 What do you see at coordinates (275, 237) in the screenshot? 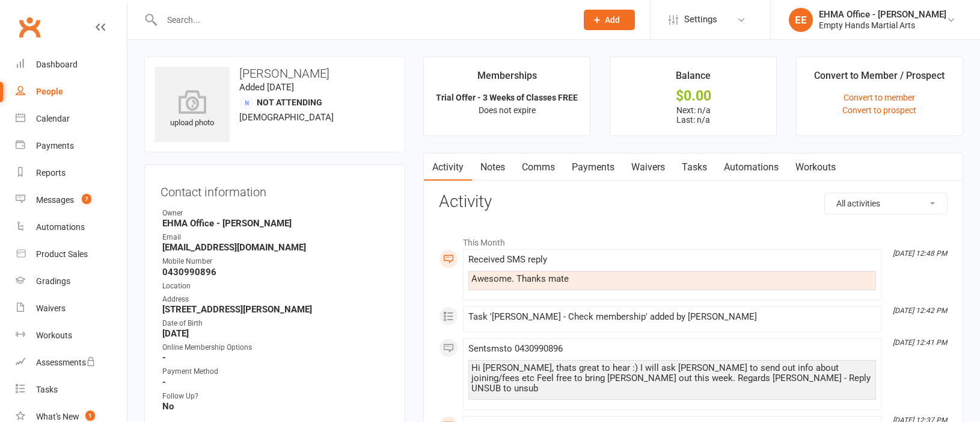
I see `div: Email` at bounding box center [275, 237].